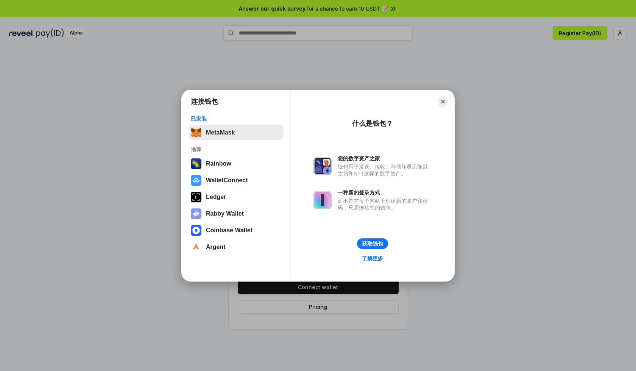 This screenshot has height=371, width=636. What do you see at coordinates (236, 149) in the screenshot?
I see `div: 推荐` at bounding box center [236, 149].